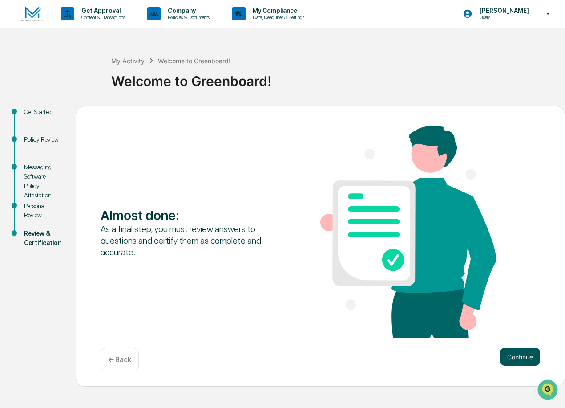 The height and width of the screenshot is (408, 565). Describe the element at coordinates (11, 11) in the screenshot. I see `button: Open customer support` at that location.